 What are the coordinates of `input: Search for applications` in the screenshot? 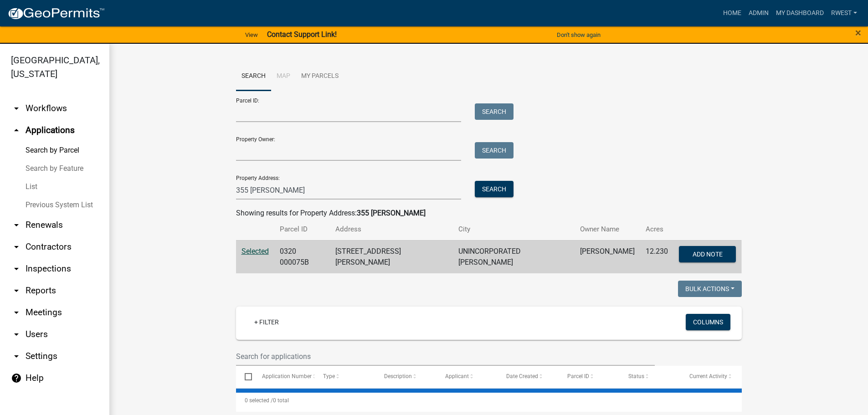 It's located at (445, 356).